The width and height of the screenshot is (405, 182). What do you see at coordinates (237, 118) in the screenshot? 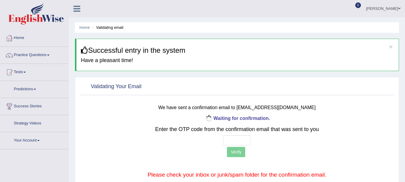
I see `b: Waiting for confirmation.` at bounding box center [237, 118].